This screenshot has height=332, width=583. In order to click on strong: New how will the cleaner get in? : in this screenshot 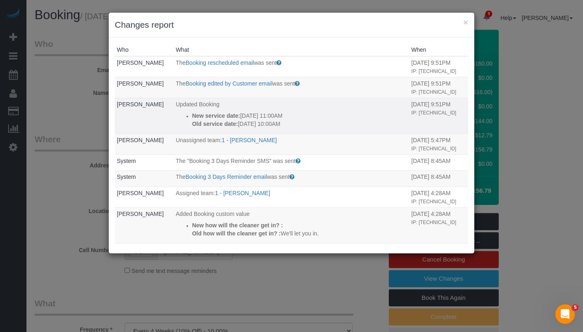, I will do `click(237, 225)`.